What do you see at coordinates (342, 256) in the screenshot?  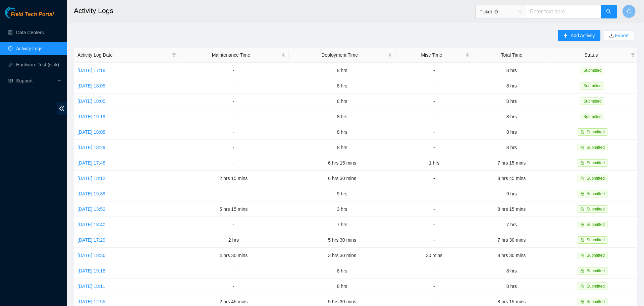 I see `td: 3 hrs 30 mins` at bounding box center [342, 256].